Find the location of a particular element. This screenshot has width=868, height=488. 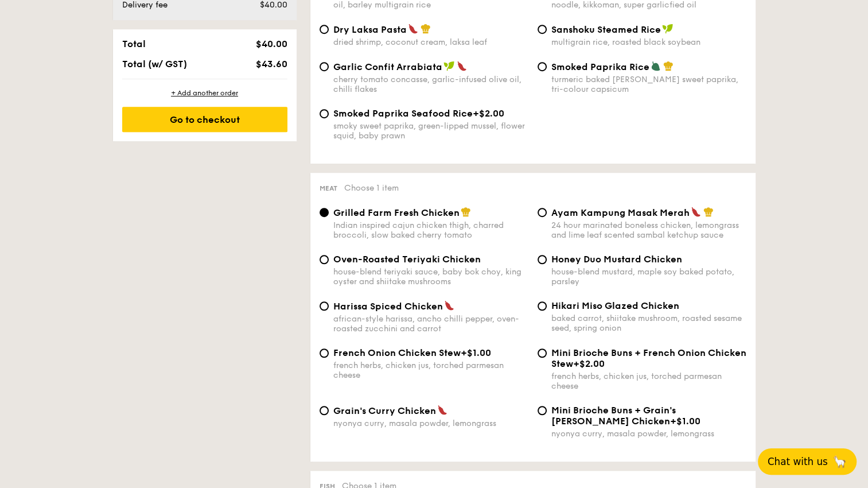

input: Smoked Paprika Seafood Rice+$2.00smoky sweet paprika, green-lipped mussel, flower squid, baby prawn is located at coordinates (324, 113).